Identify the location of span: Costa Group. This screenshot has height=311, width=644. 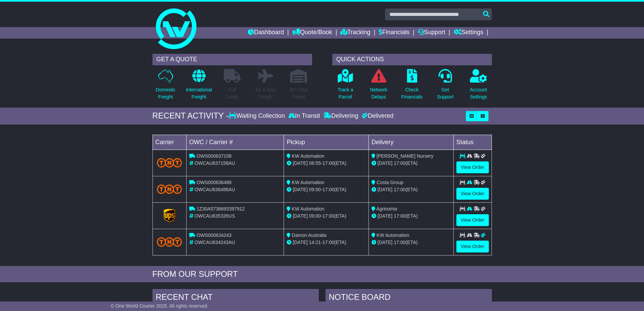
(390, 182).